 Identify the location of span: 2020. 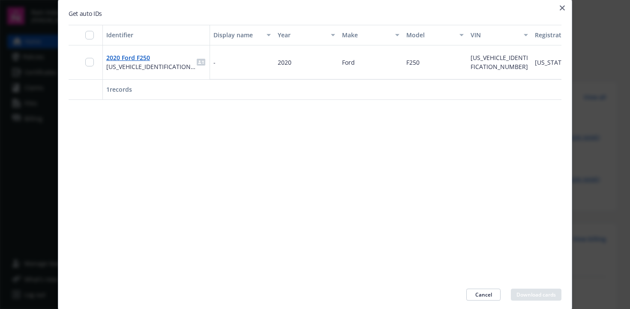
(284, 62).